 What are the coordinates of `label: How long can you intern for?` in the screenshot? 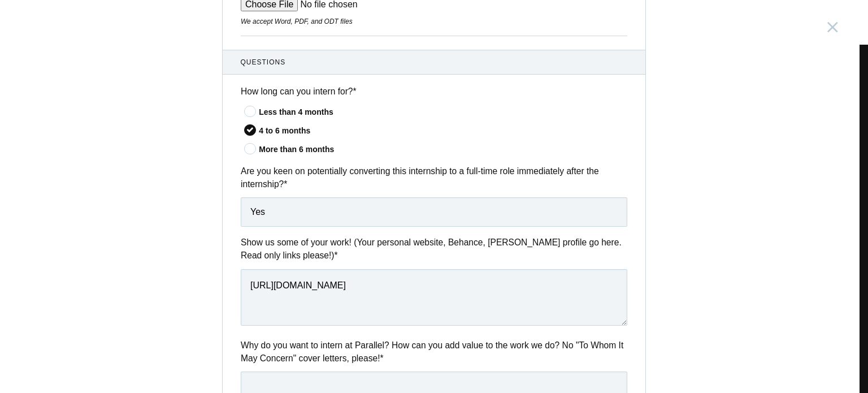 It's located at (434, 91).